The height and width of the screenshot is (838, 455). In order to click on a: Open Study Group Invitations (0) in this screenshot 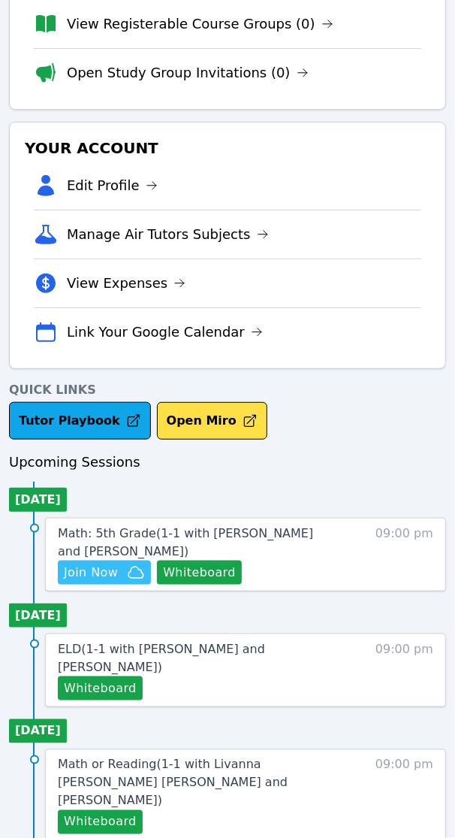, I will do `click(188, 73)`.